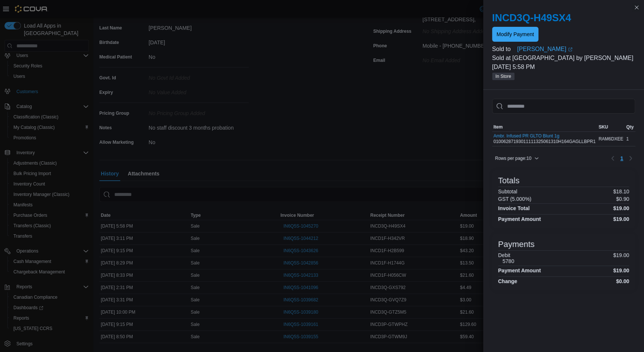 The height and width of the screenshot is (352, 644). Describe the element at coordinates (544, 127) in the screenshot. I see `button: Item` at that location.